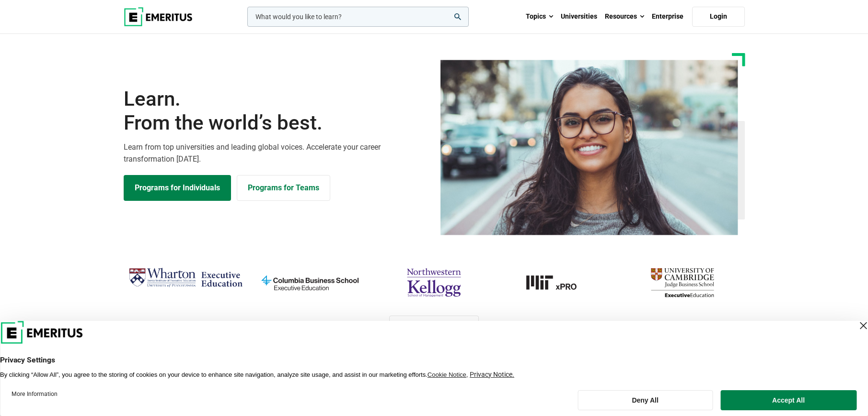  I want to click on a: MIT-xPRO, so click(558, 283).